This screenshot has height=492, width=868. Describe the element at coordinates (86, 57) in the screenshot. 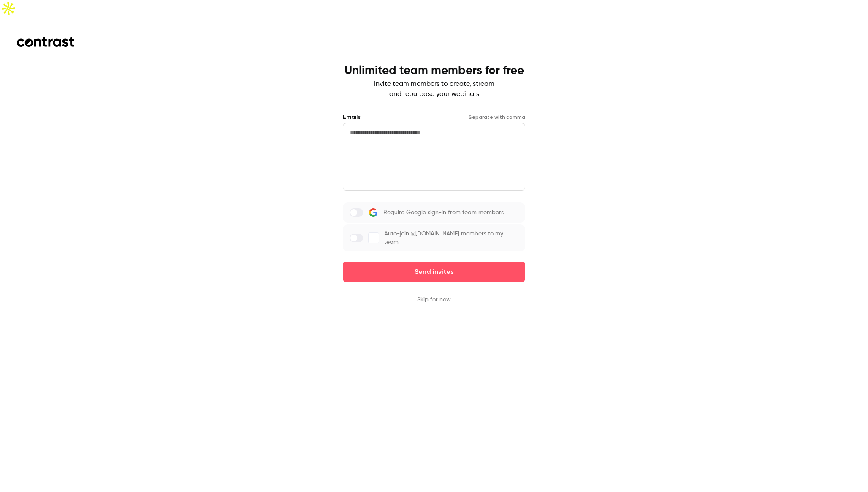

I see `img: tab_keywords_by_traffic_grey.svg` at that location.